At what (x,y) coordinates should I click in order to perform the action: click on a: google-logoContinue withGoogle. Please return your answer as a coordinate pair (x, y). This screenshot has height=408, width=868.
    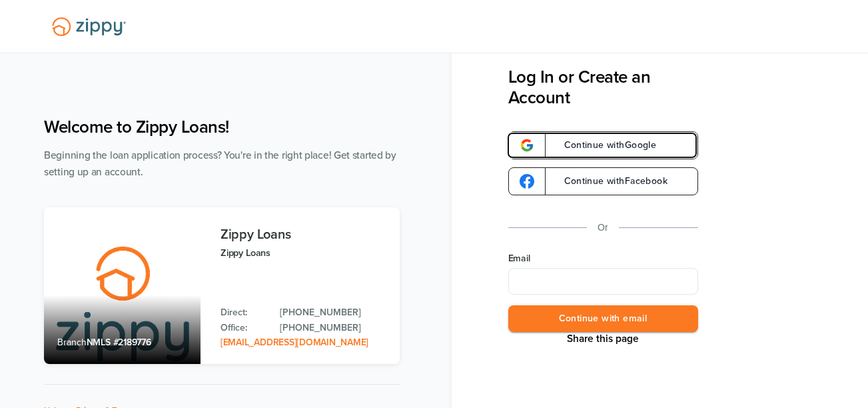
    Looking at the image, I should click on (603, 145).